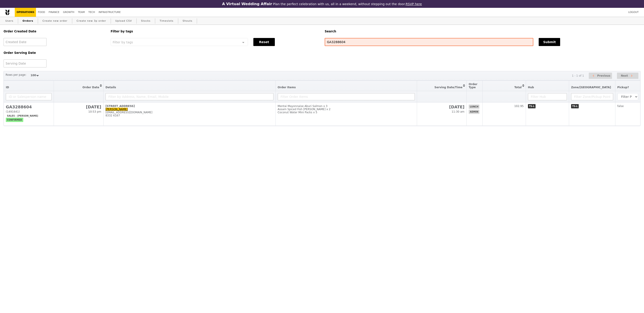 The height and width of the screenshot is (313, 644). Describe the element at coordinates (54, 53) in the screenshot. I see `h5: Order Serving Date` at that location.